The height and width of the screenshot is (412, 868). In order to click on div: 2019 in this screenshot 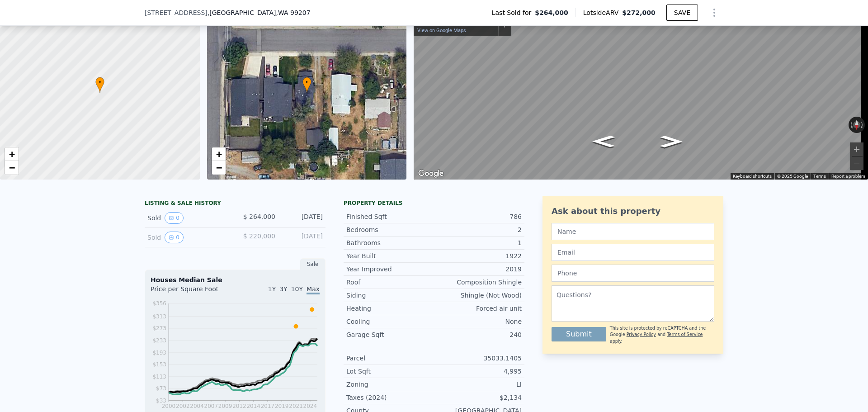, I will do `click(478, 270)`.